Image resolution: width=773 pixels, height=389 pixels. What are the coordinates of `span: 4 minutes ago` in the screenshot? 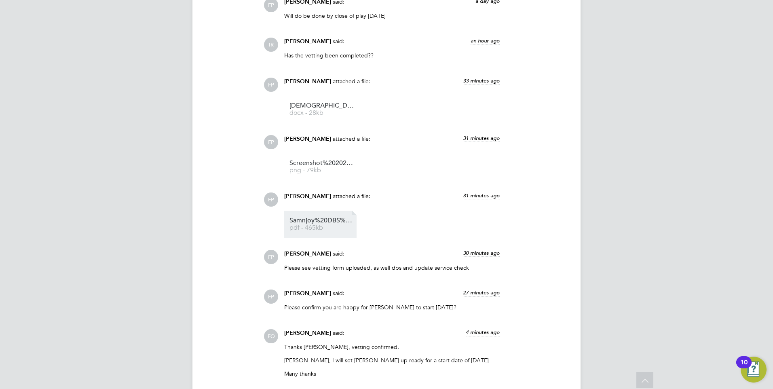 It's located at (483, 332).